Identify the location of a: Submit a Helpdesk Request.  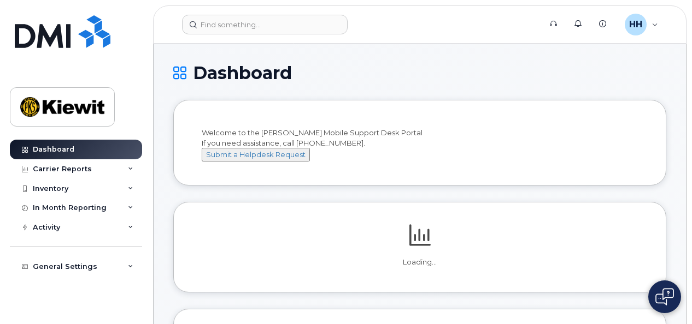
(256, 155).